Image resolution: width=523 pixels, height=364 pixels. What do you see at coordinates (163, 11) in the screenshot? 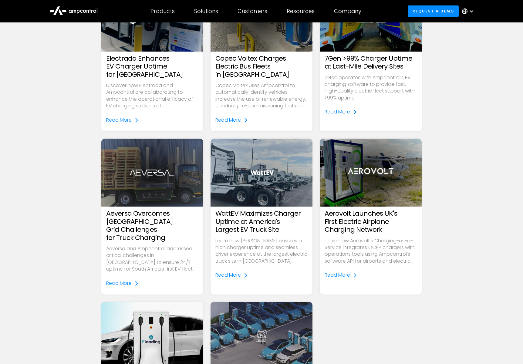
I see `div: Products` at bounding box center [163, 11].